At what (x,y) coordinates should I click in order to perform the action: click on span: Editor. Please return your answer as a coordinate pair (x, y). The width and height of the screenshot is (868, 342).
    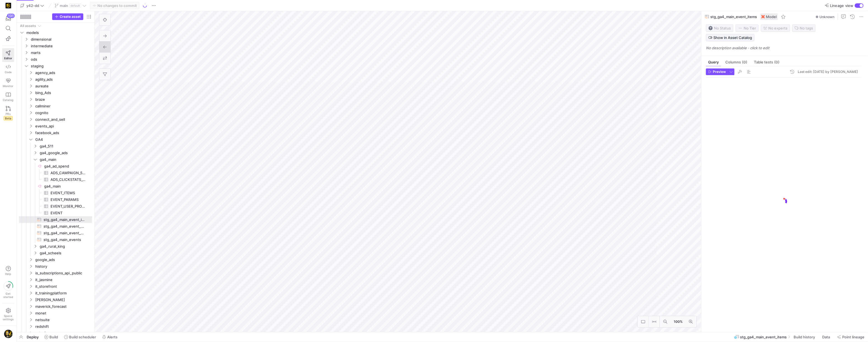
    Looking at the image, I should click on (8, 58).